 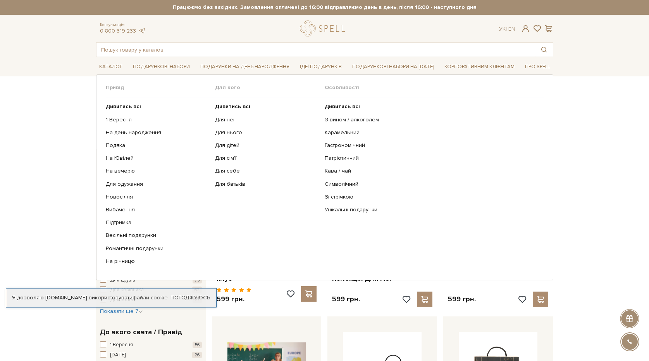 I want to click on span: Консультація:, so click(x=123, y=25).